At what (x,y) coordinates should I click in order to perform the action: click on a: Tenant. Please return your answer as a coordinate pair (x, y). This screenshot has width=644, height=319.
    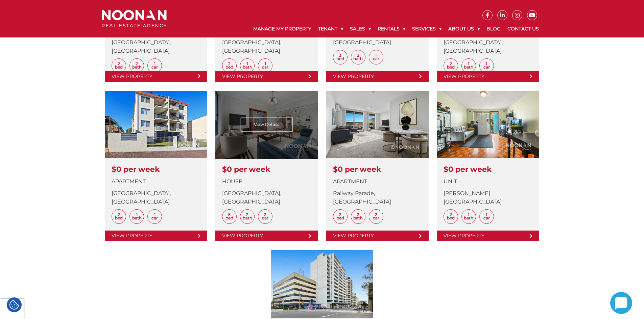
    Looking at the image, I should click on (331, 28).